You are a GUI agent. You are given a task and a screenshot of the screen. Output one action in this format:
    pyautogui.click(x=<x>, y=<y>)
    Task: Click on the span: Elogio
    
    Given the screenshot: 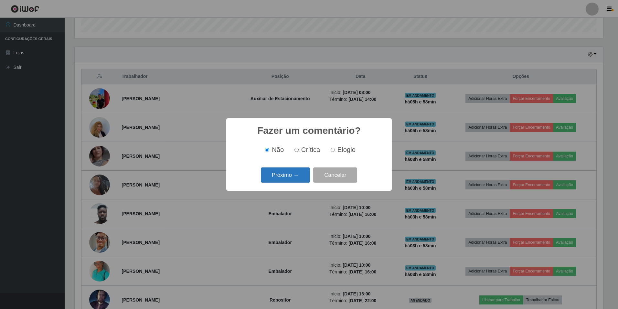 What is the action you would take?
    pyautogui.click(x=346, y=150)
    